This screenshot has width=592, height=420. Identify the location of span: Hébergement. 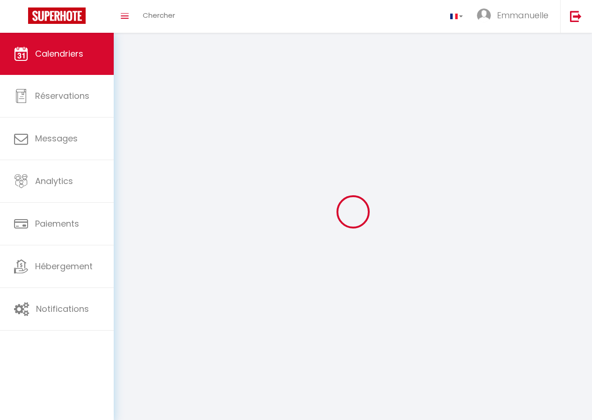
(64, 266).